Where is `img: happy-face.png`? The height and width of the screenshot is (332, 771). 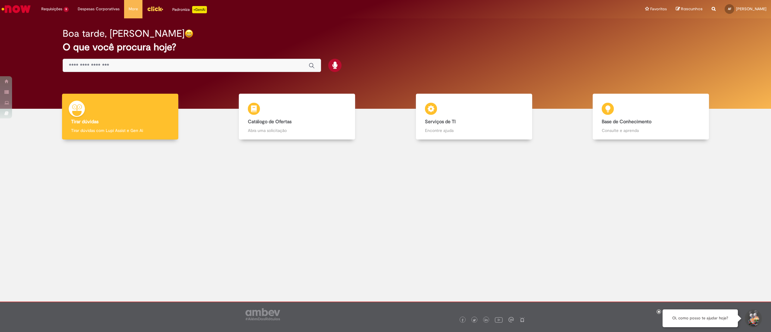
img: happy-face.png is located at coordinates (189, 33).